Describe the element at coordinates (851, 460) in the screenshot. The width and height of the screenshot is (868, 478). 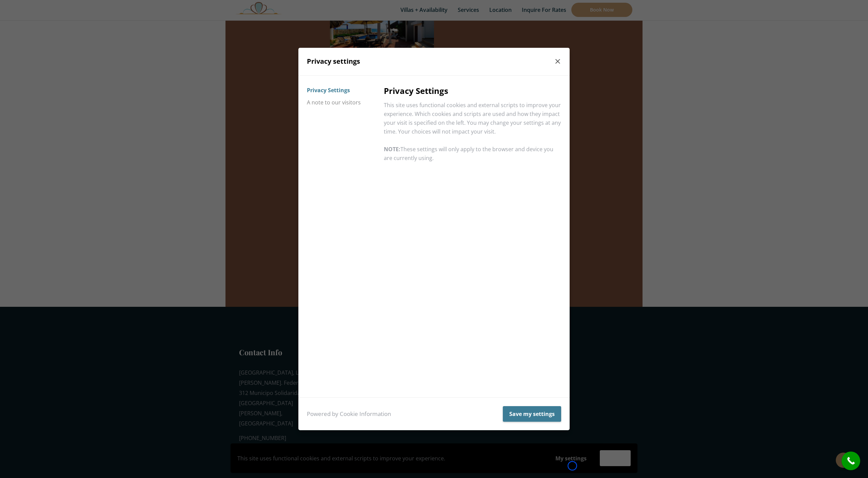
I see `i: call` at that location.